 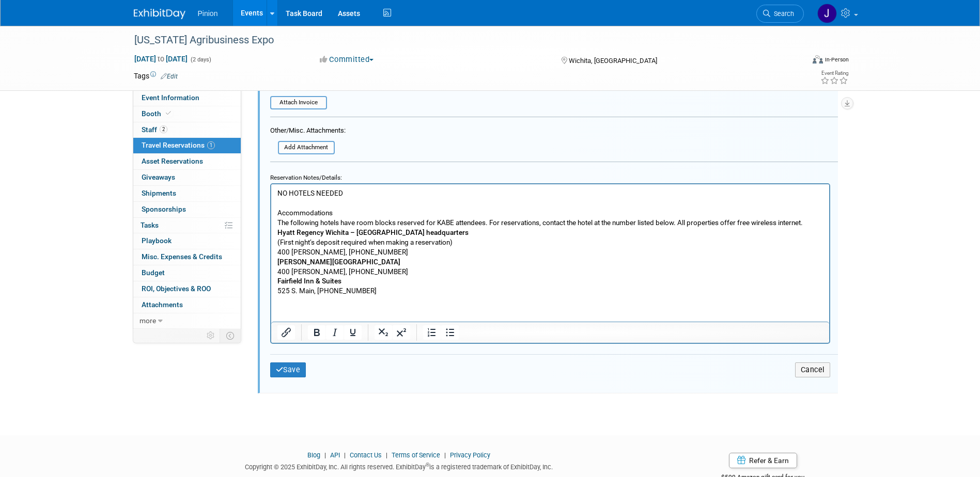 I want to click on span: Shipments, so click(x=158, y=193).